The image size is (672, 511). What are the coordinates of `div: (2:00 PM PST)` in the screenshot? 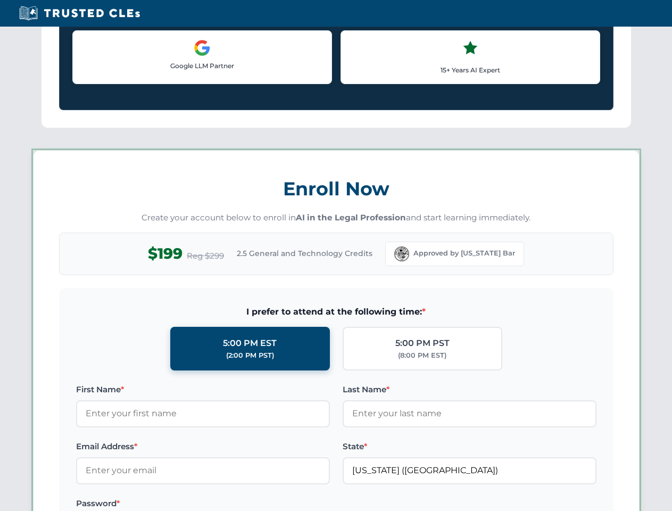 It's located at (250, 355).